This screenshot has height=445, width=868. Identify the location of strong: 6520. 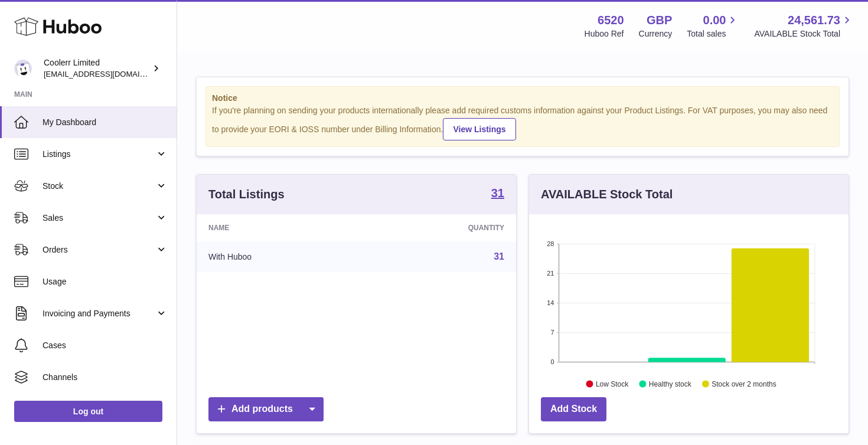
(611, 20).